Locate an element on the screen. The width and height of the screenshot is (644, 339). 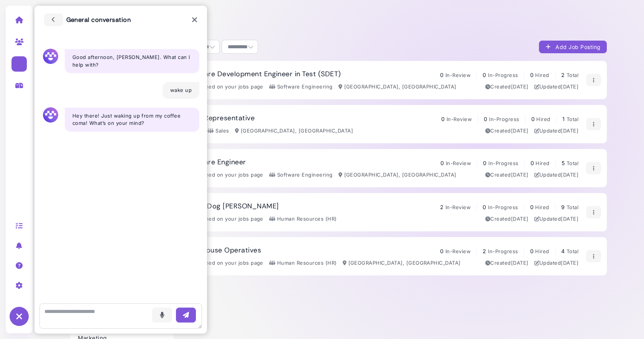
h3: Sales Representative is located at coordinates (220, 119).